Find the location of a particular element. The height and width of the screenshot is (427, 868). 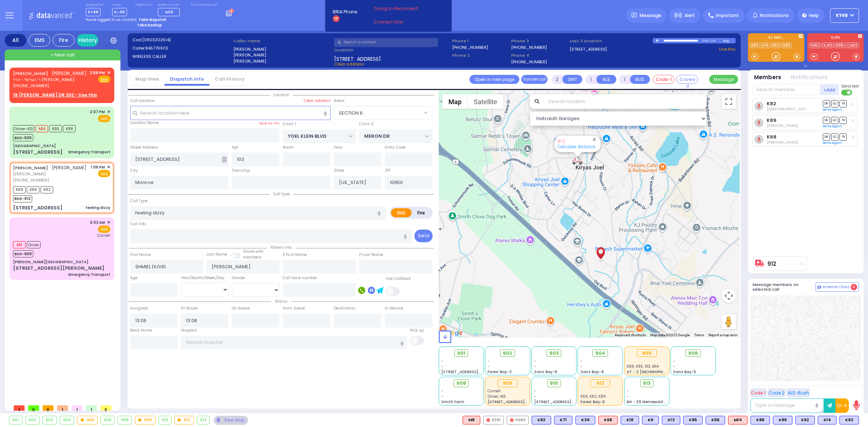

label: P Last Name is located at coordinates (371, 255).